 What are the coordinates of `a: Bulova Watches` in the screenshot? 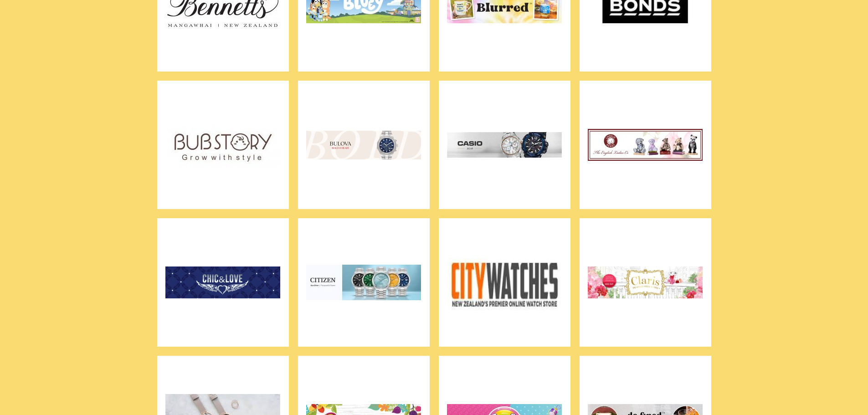 It's located at (363, 145).